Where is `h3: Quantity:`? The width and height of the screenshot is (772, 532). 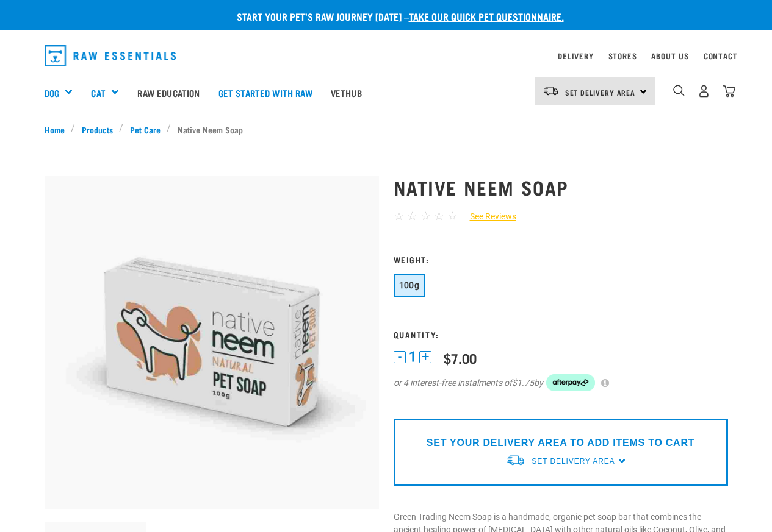 h3: Quantity: is located at coordinates (561, 334).